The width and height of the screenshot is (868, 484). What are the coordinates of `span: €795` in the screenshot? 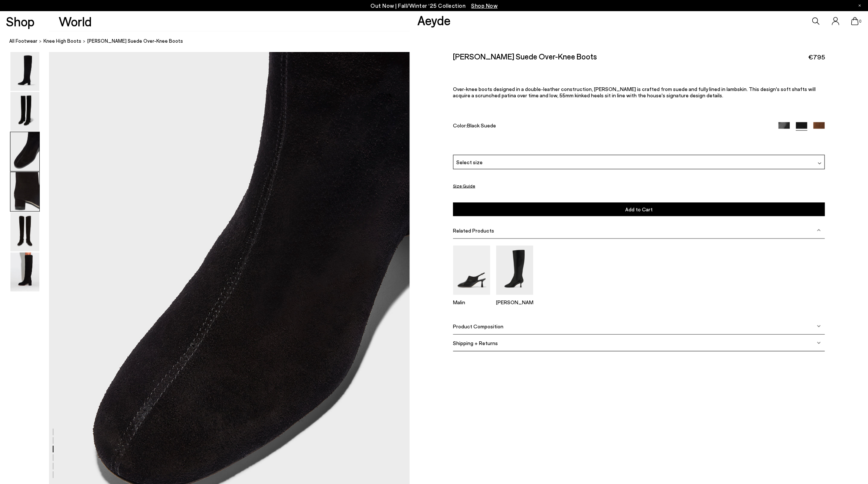 It's located at (816, 57).